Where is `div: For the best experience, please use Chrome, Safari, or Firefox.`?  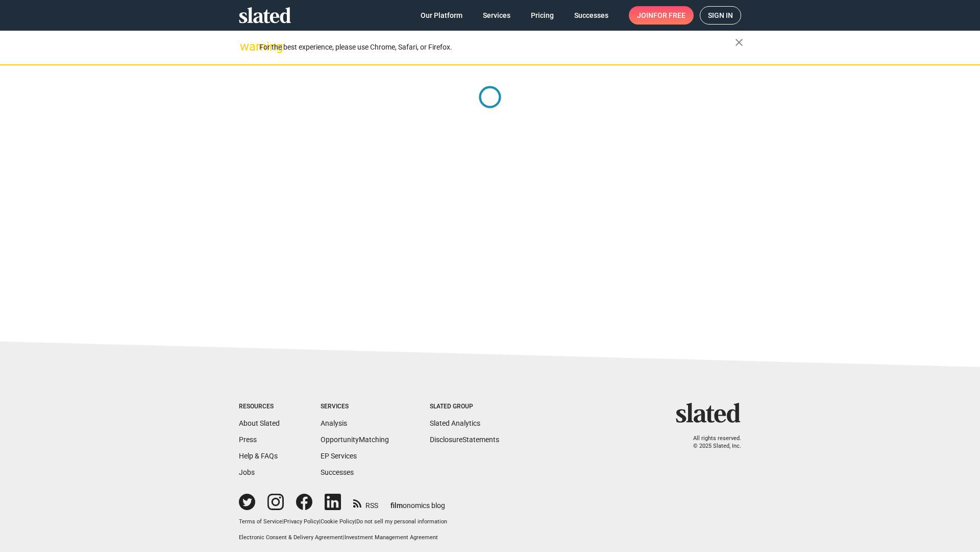 div: For the best experience, please use Chrome, Safari, or Firefox. is located at coordinates (497, 47).